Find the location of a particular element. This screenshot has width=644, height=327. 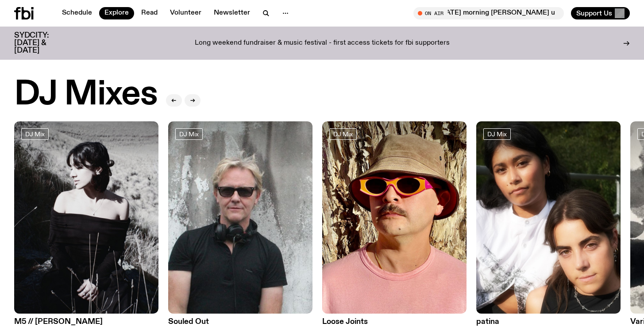

p: Long weekend fundraiser & music festival - first access tickets for fbi supporters is located at coordinates (322, 43).